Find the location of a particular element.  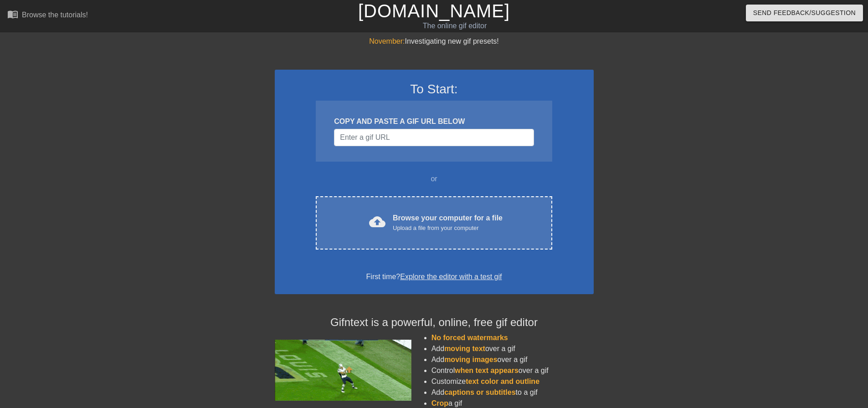

div: First time? is located at coordinates (435, 277).